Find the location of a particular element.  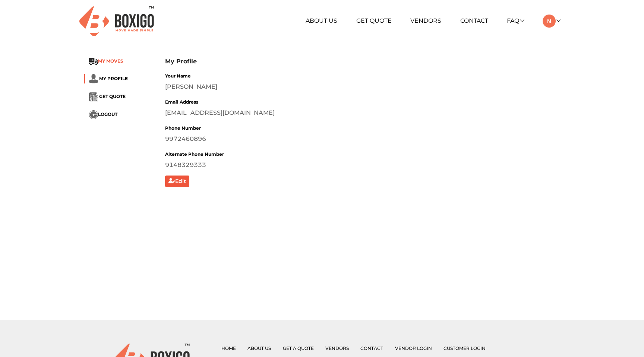

span: MY MOVES is located at coordinates (111, 61).